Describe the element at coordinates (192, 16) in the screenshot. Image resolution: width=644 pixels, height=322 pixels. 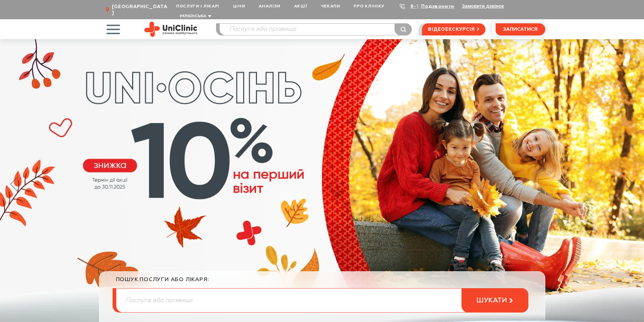
I see `span: Українська` at that location.